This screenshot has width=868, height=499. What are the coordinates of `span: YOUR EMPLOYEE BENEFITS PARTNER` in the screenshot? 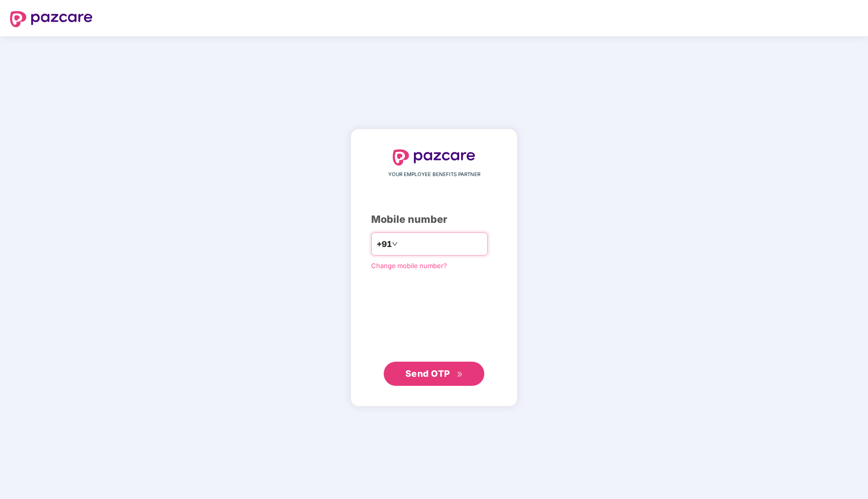 It's located at (434, 174).